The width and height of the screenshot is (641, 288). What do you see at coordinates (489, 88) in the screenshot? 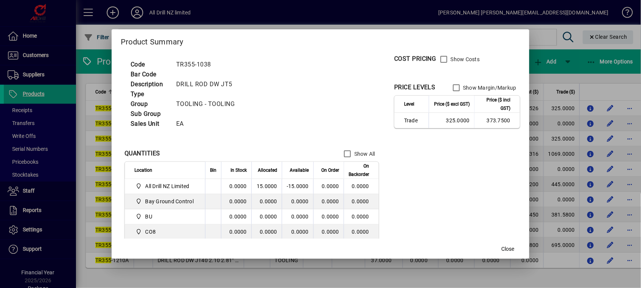
I see `label: Show Margin/Markup` at bounding box center [489, 88].